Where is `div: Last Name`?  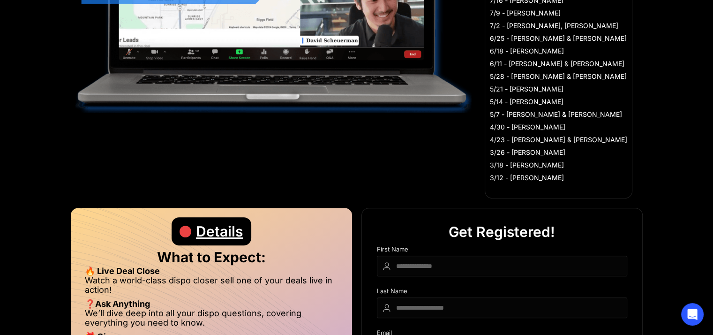 div: Last Name is located at coordinates (502, 292).